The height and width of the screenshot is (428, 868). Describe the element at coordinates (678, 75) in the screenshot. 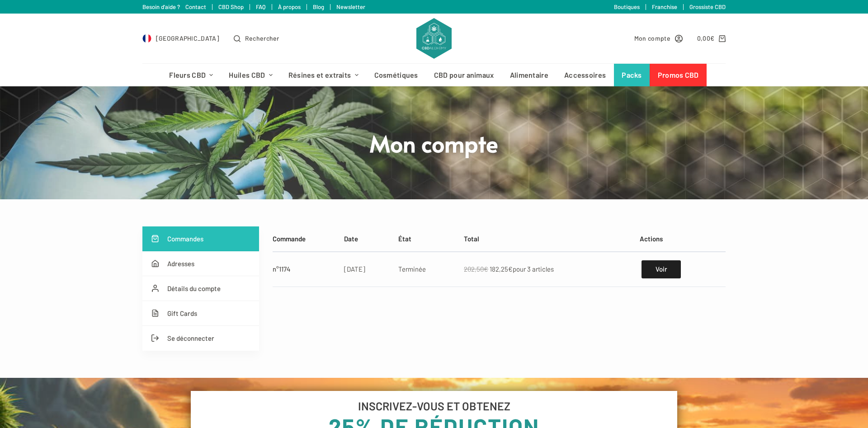

I see `a: Promos CBD` at that location.